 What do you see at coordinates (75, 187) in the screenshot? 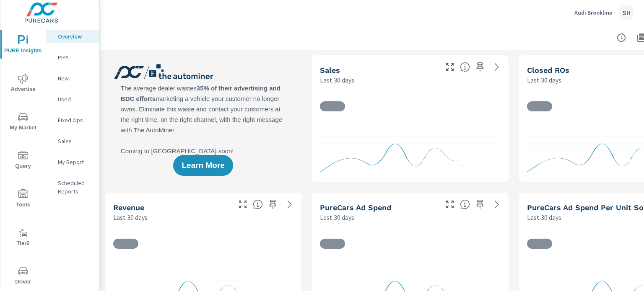
I see `p: Scheduled Reports` at bounding box center [75, 187].